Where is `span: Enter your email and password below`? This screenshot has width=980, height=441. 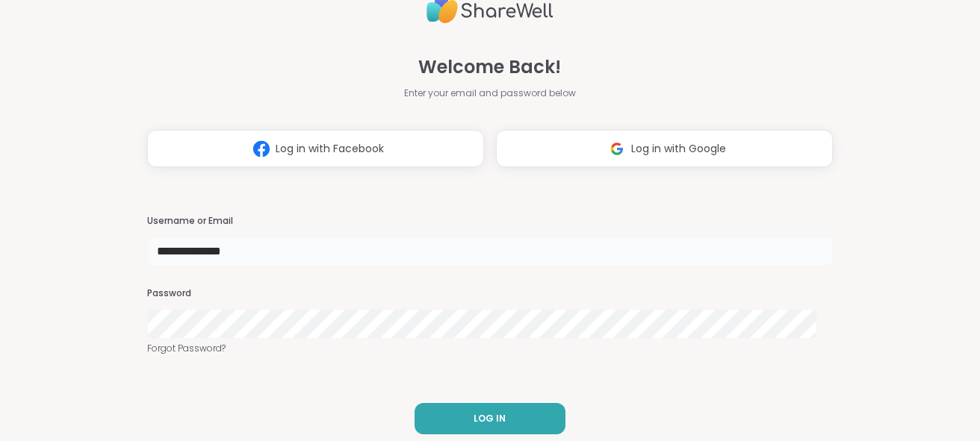 span: Enter your email and password below is located at coordinates (490, 94).